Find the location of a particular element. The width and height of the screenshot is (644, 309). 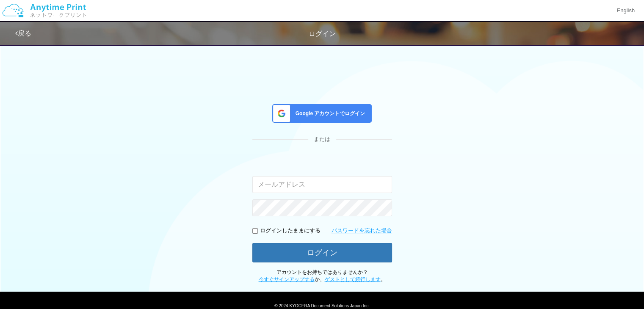

a: 戻る is located at coordinates (23, 33).